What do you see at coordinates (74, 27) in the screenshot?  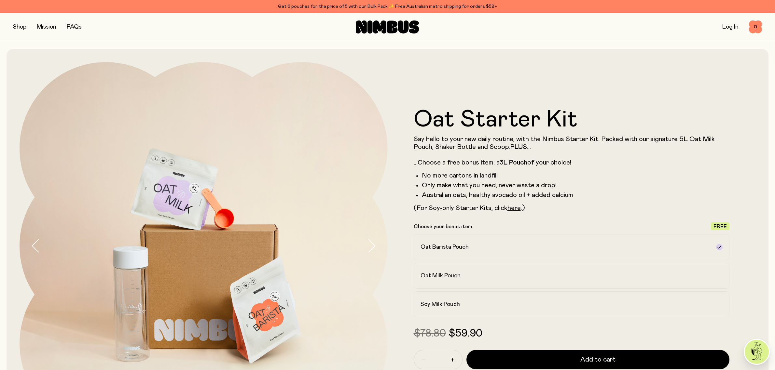 I see `a: FAQs` at bounding box center [74, 27].